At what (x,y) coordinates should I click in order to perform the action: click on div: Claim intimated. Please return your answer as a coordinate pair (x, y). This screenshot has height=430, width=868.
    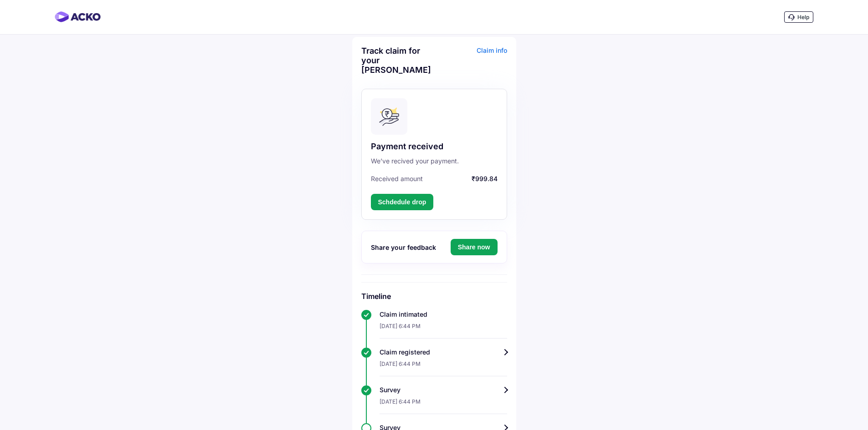
    Looking at the image, I should click on (444, 315).